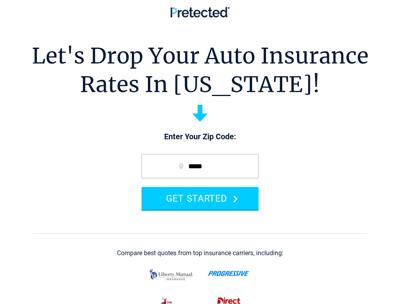 This screenshot has height=304, width=400. Describe the element at coordinates (200, 198) in the screenshot. I see `button: GET STARTED` at that location.